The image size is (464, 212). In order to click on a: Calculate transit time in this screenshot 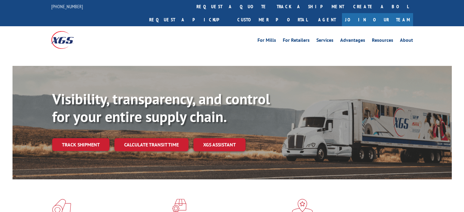, I will do `click(151, 144)`.